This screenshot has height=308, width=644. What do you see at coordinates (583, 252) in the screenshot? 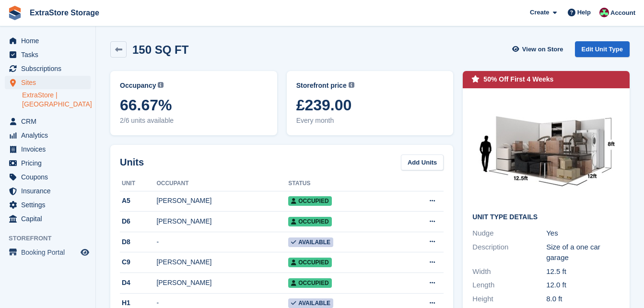
I see `div: Size of a one car garage` at bounding box center [583, 252].